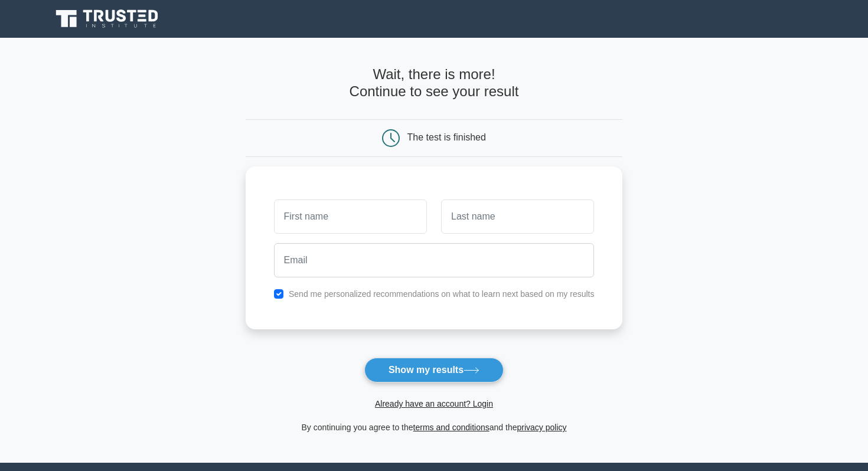  Describe the element at coordinates (434, 404) in the screenshot. I see `a: Already have an account? Login` at that location.